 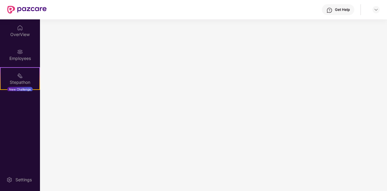 I want to click on img: svg+xml;base64,PHN2ZyBpZD0iRW1wbG95ZWVzIiB4bWxucz0iaHR0cDovL3d3dy53My5vcmcvMjAwMC9zdmciIHdpZHRoPS..., so click(x=20, y=52).